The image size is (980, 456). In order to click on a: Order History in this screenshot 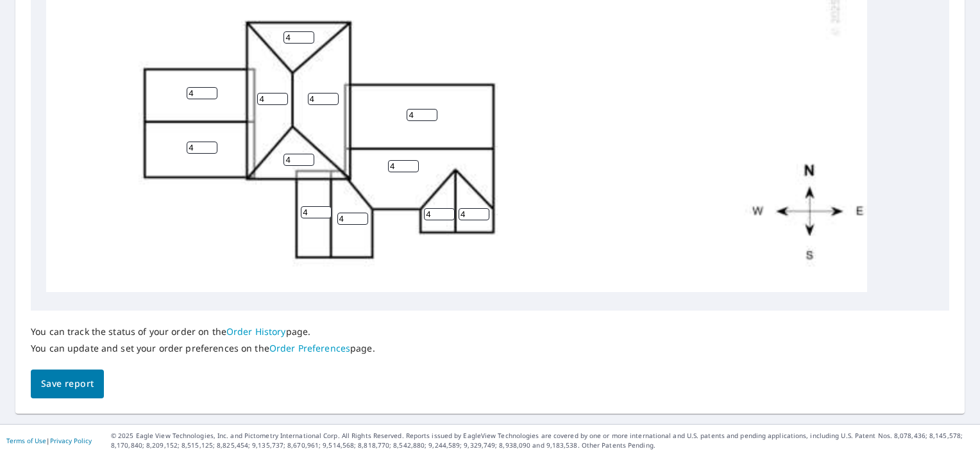, I will do `click(256, 332)`.